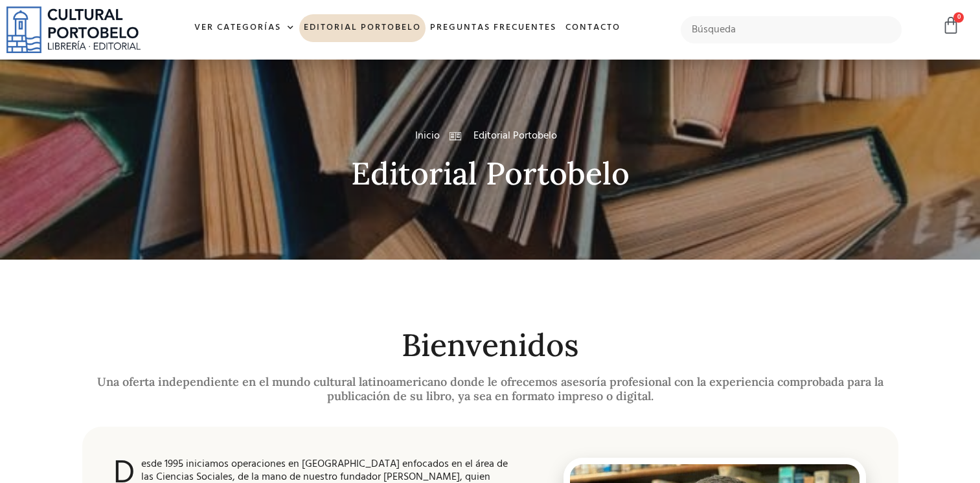 The width and height of the screenshot is (980, 483). Describe the element at coordinates (513, 136) in the screenshot. I see `span: Editorial Portobelo` at that location.